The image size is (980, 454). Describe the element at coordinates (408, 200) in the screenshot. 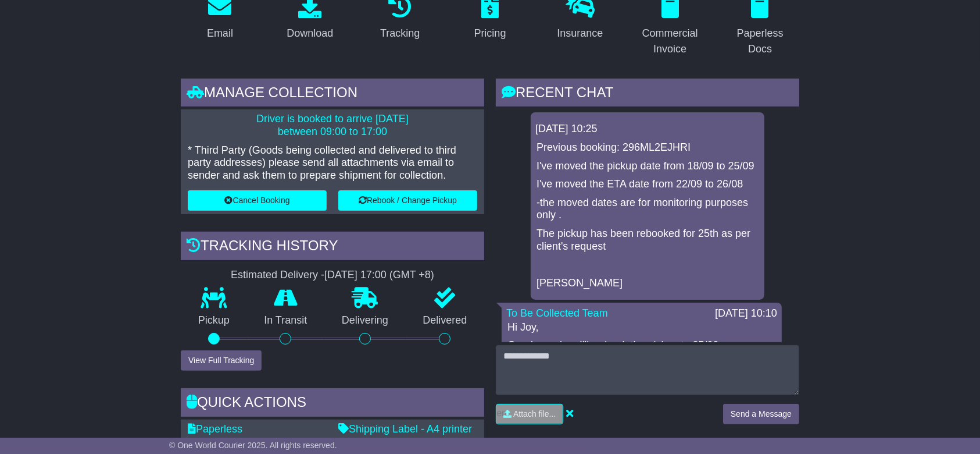

I see `button: Rebook / Change Pickup` at that location.